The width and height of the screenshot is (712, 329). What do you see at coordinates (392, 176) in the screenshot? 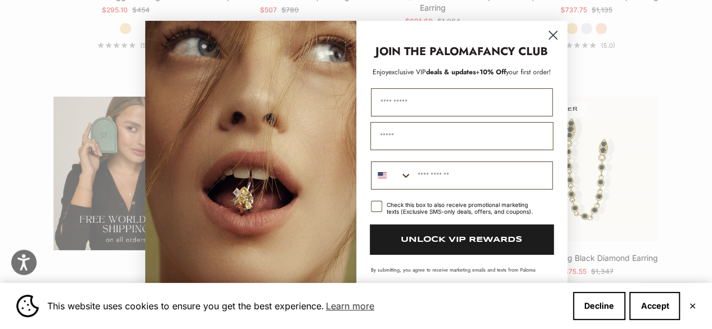
I see `button: Search Countries` at bounding box center [392, 176].